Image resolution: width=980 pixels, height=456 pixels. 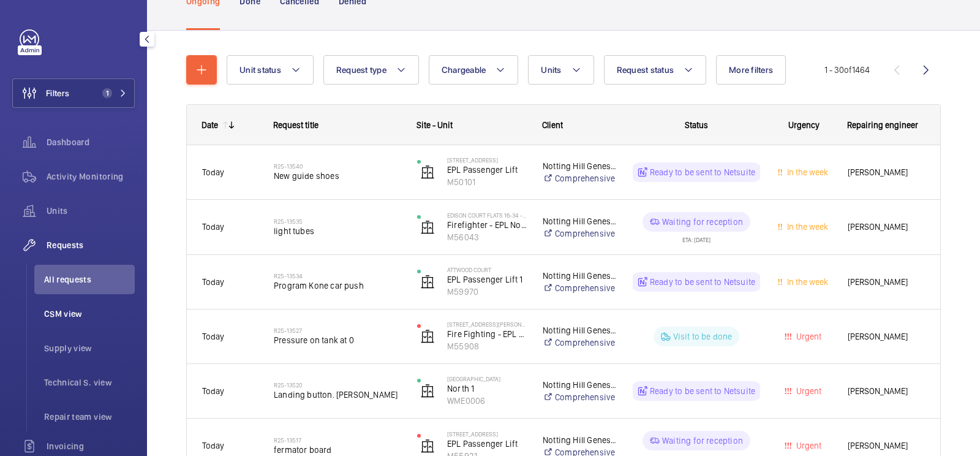 I want to click on span: of, so click(x=848, y=70).